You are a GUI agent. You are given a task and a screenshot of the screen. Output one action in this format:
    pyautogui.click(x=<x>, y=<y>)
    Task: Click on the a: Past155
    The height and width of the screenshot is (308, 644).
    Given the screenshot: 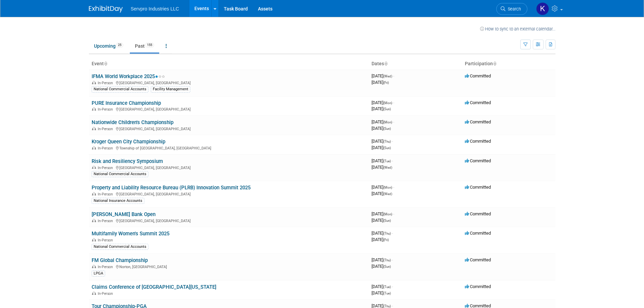 What is the action you would take?
    pyautogui.click(x=145, y=46)
    